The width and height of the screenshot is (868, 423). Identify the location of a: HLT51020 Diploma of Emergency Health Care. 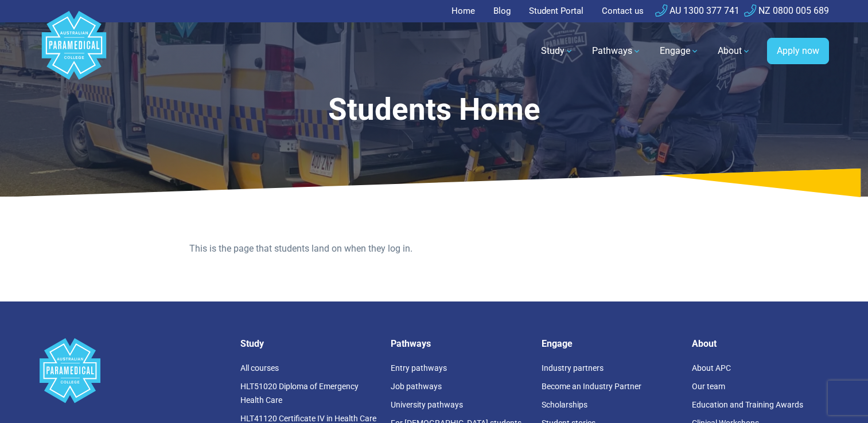
(300, 393).